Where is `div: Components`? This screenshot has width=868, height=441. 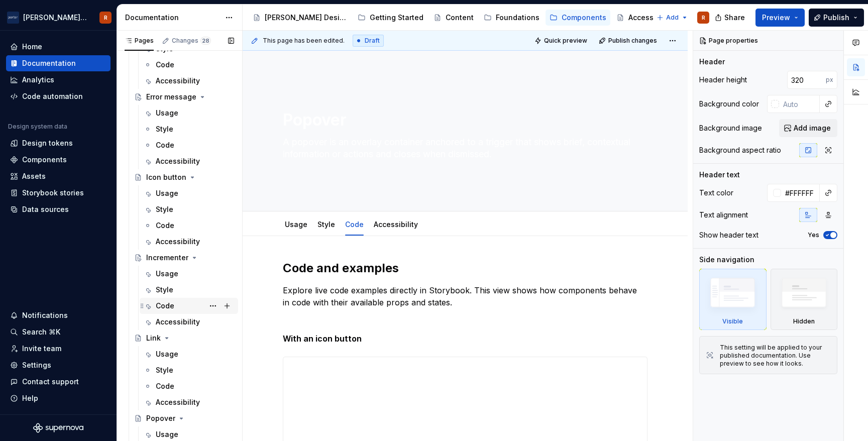
div: Components is located at coordinates (584, 18).